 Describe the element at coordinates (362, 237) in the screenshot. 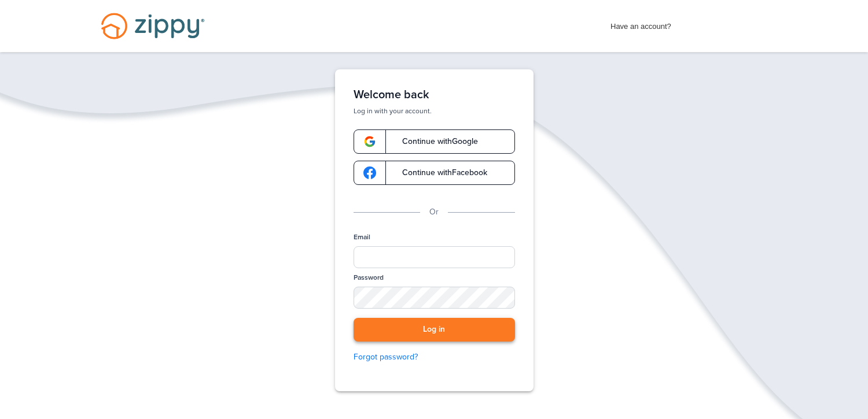

I see `label: Email` at that location.